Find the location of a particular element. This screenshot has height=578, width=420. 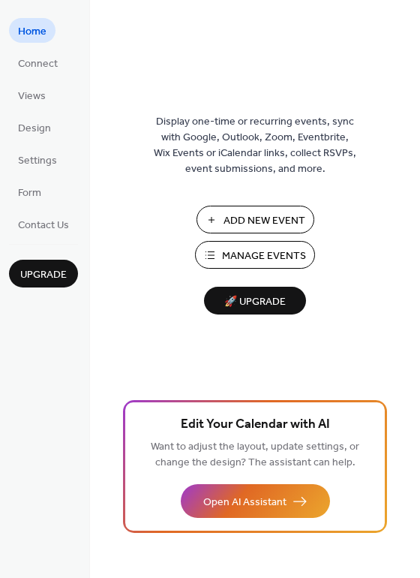

span: Edit Your Calendar with AI is located at coordinates (255, 425).